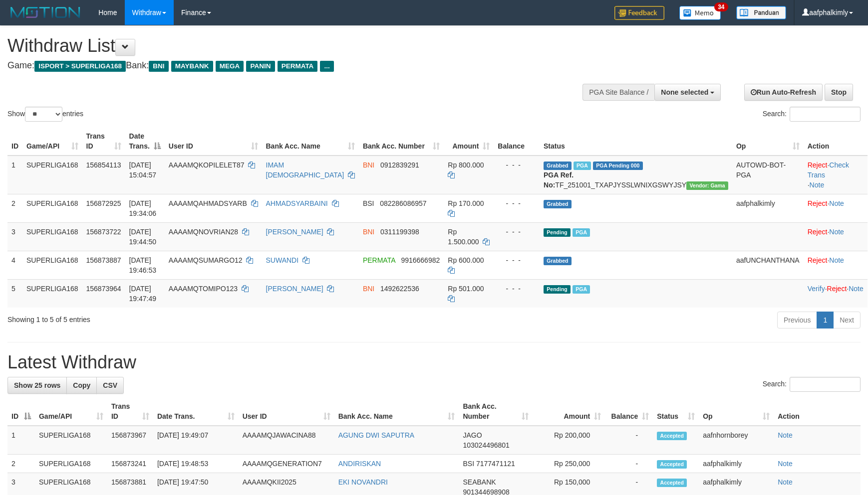  What do you see at coordinates (37, 386) in the screenshot?
I see `a: Show 25 rows` at bounding box center [37, 386].